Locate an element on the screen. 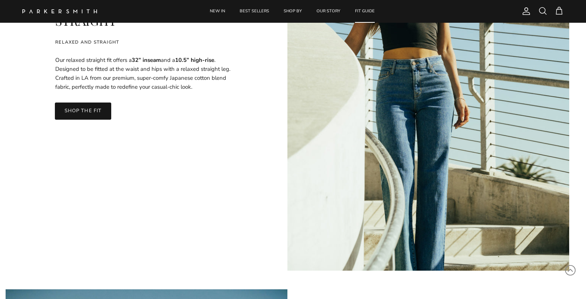 This screenshot has width=586, height=299. svg: Scroll to Top is located at coordinates (570, 270).